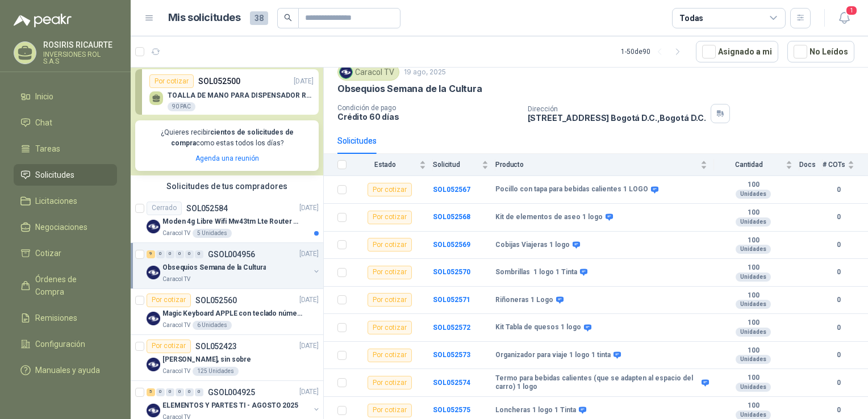 The width and height of the screenshot is (868, 419). Describe the element at coordinates (452, 410) in the screenshot. I see `b: SOL052575` at that location.